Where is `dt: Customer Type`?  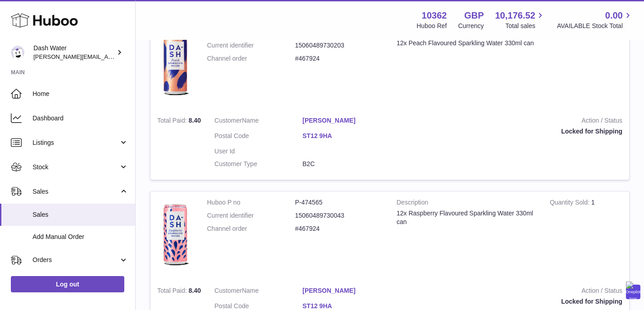 dt: Customer Type is located at coordinates (258, 164).